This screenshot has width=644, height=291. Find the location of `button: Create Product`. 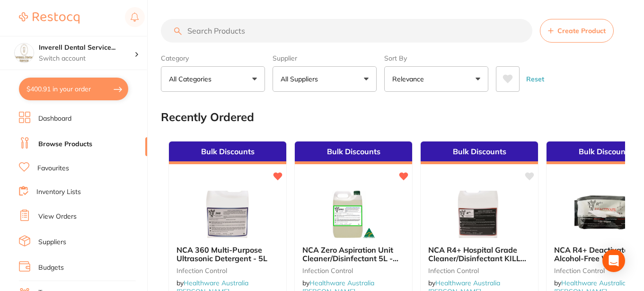

button: Create Product is located at coordinates (577, 30).